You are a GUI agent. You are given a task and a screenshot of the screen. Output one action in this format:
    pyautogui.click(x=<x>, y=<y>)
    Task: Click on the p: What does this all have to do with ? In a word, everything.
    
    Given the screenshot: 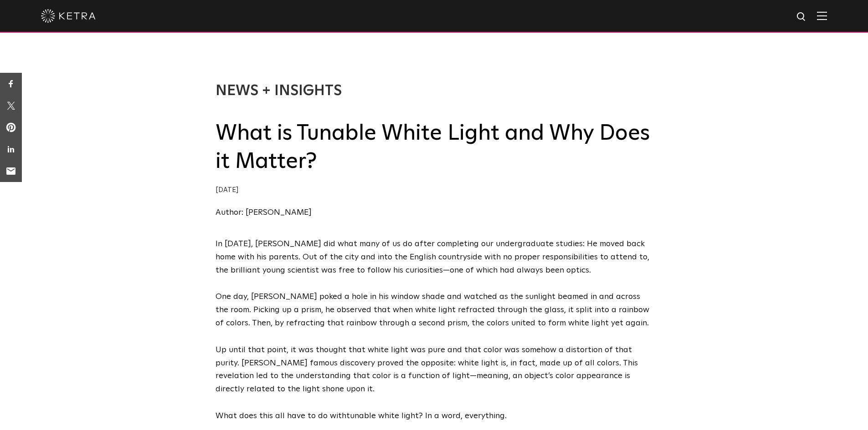 What is the action you would take?
    pyautogui.click(x=434, y=416)
    